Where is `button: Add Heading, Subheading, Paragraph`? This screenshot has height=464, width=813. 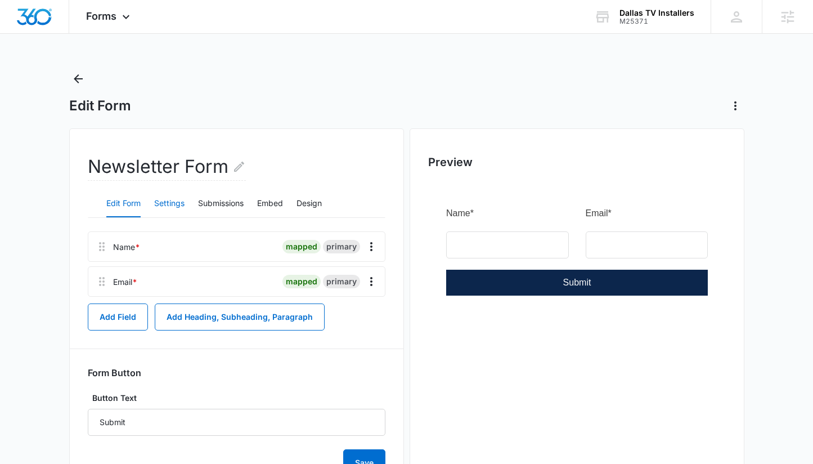
button: Add Heading, Subheading, Paragraph is located at coordinates (240, 317).